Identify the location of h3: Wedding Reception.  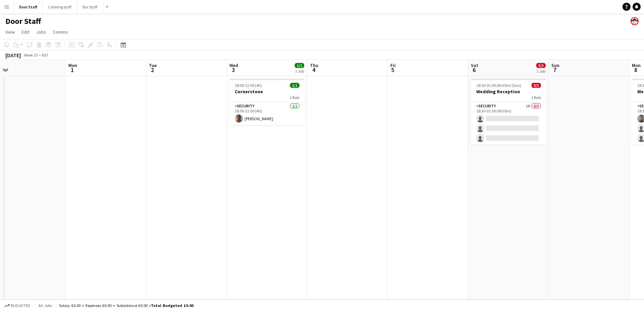
(509, 92).